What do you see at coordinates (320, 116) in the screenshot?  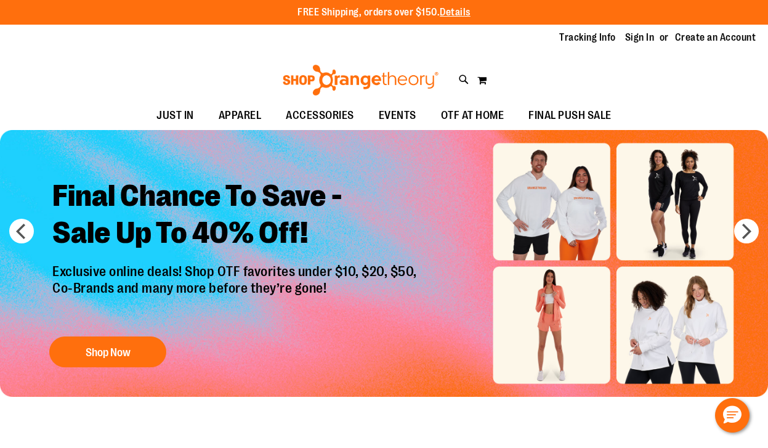 I see `a: ACCESSORIES` at bounding box center [320, 116].